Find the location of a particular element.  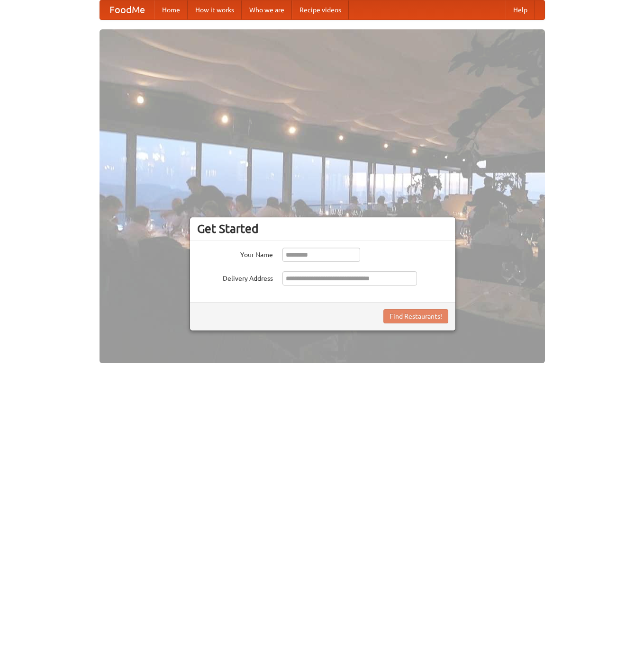

a: FoodMe is located at coordinates (127, 10).